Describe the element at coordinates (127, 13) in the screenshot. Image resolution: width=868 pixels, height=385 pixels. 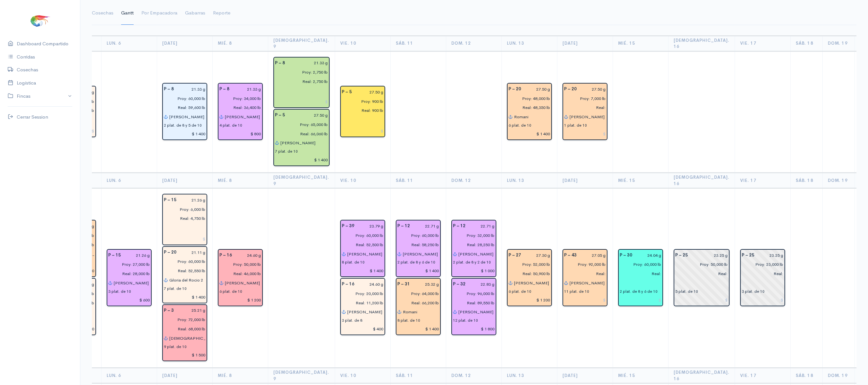
I see `a: Gantt` at that location.